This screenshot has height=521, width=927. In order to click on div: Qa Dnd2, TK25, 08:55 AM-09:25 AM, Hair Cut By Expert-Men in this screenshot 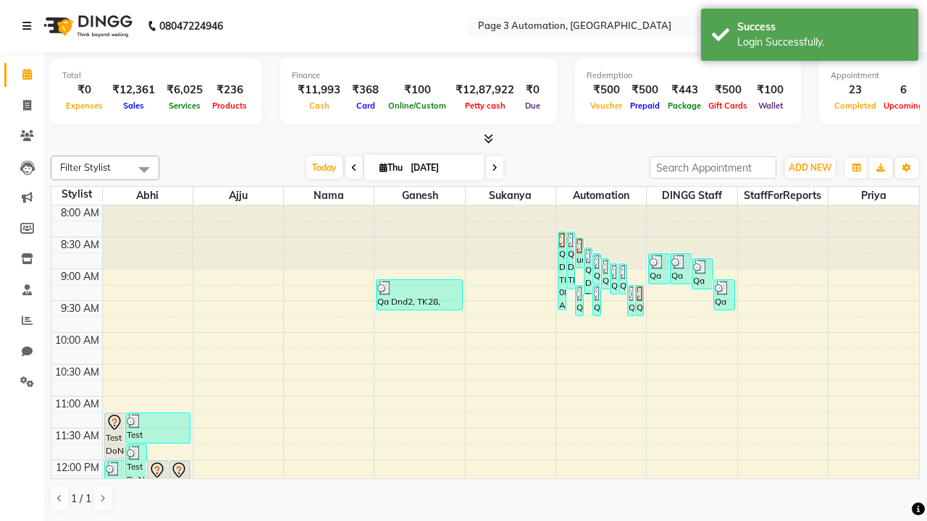, I will do `click(614, 279)`.